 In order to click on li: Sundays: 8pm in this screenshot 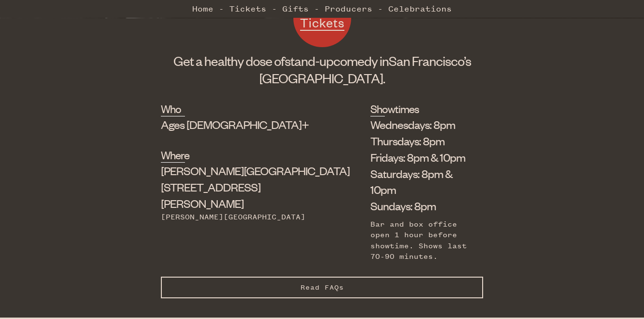, I will do `click(420, 206)`.